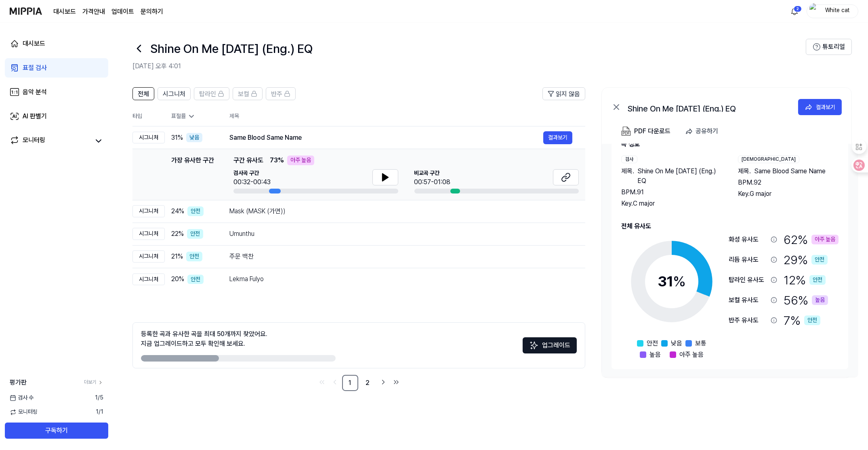 This screenshot has width=868, height=450. I want to click on div: 검사, so click(629, 159).